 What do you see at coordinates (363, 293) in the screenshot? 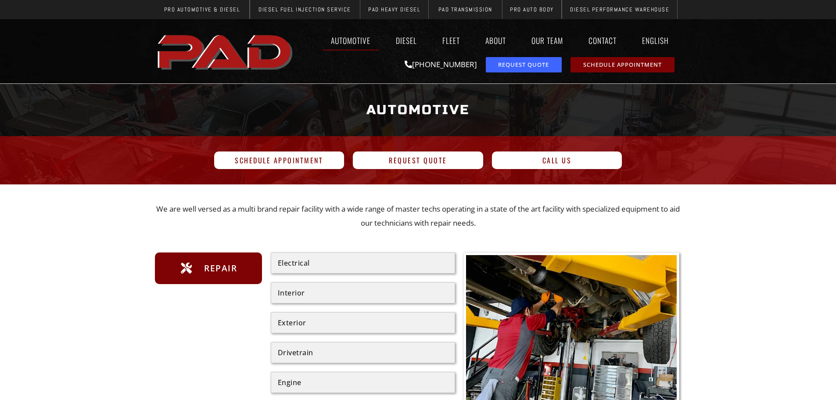
I see `div: Interior` at bounding box center [363, 293].